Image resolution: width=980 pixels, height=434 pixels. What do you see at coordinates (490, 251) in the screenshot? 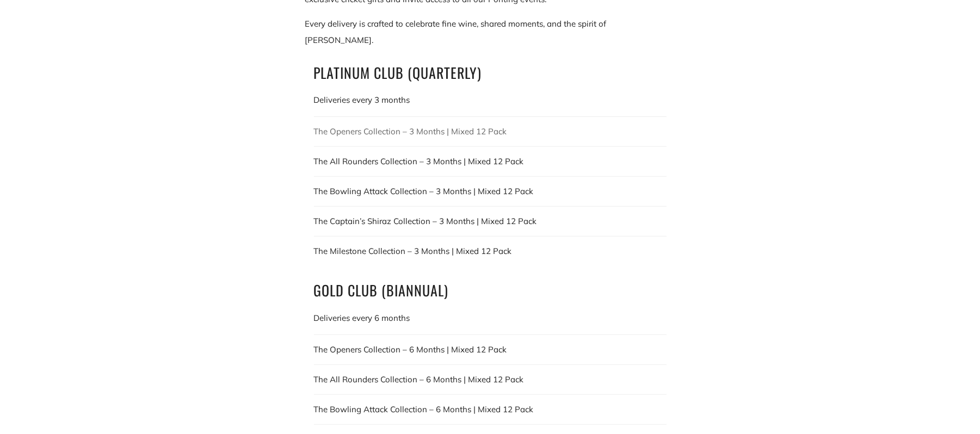
I see `a: The Milestone Collection – 3 Months | Mixed 12 Pack` at bounding box center [490, 251].